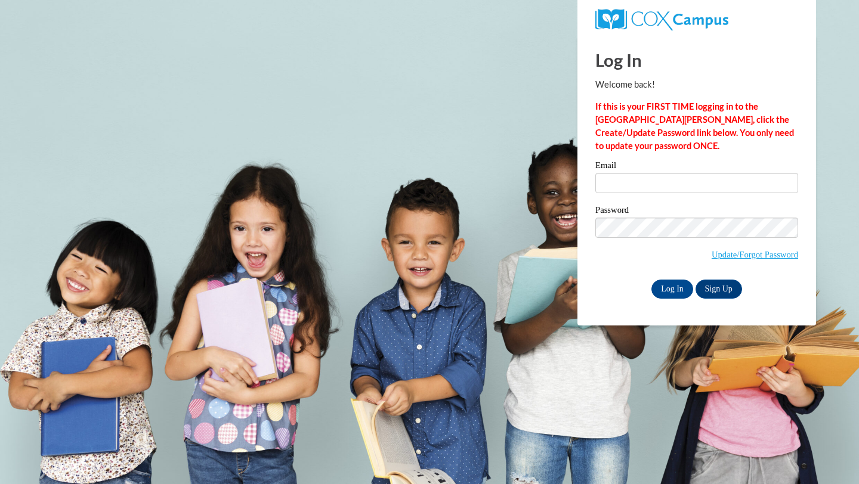 The image size is (859, 484). What do you see at coordinates (662, 18) in the screenshot?
I see `a: COX Campus` at bounding box center [662, 18].